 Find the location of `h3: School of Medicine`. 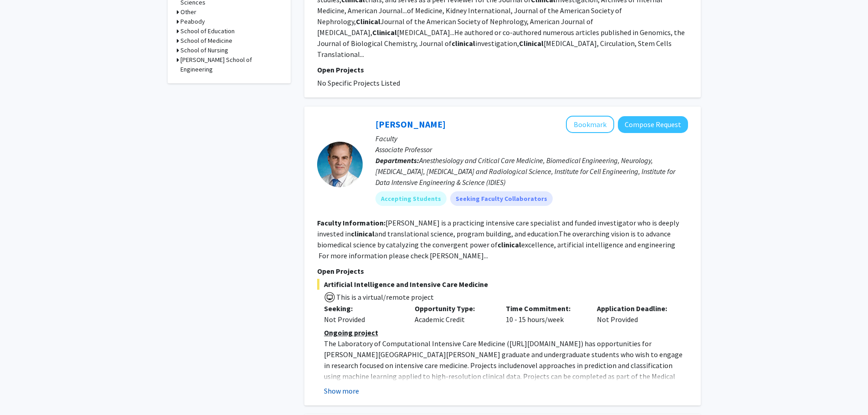

h3: School of Medicine is located at coordinates (206, 40).